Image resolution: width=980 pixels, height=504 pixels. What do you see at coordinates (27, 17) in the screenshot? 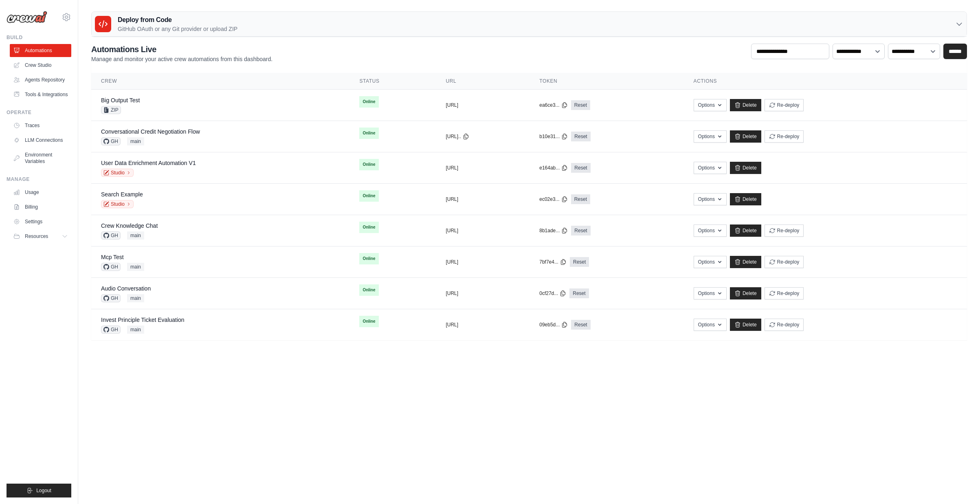
I see `img: Logo` at bounding box center [27, 17].